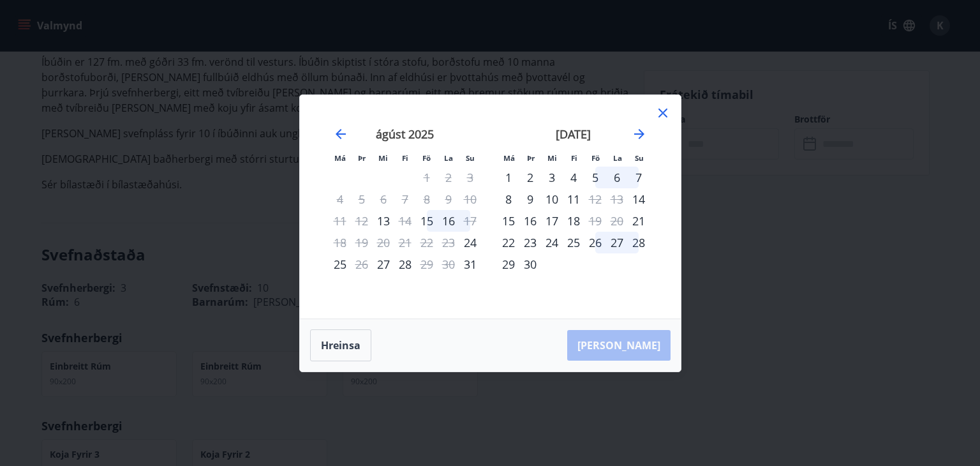 This screenshot has height=466, width=980. I want to click on div: 1, so click(508, 177).